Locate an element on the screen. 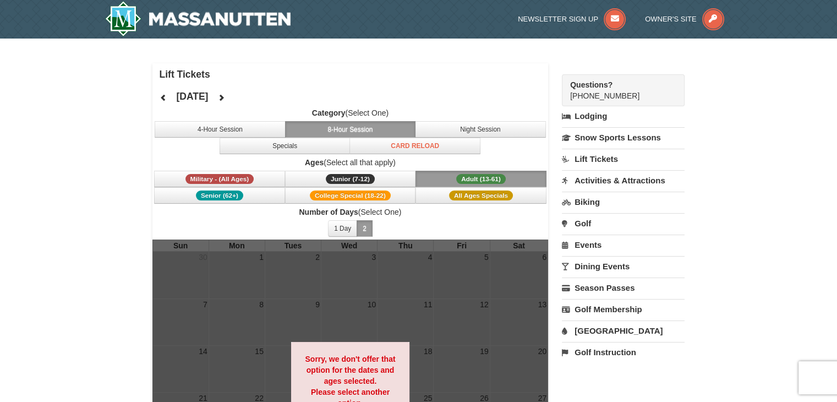 This screenshot has width=837, height=402. a: Golf Membership is located at coordinates (623, 309).